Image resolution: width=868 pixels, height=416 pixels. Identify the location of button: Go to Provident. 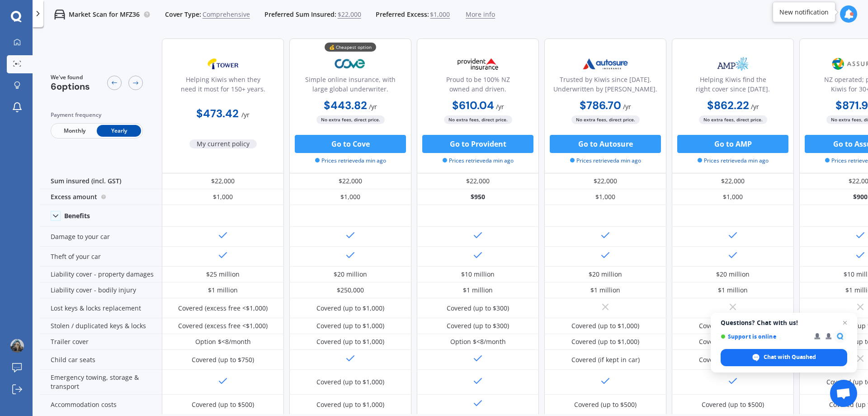
(478, 144).